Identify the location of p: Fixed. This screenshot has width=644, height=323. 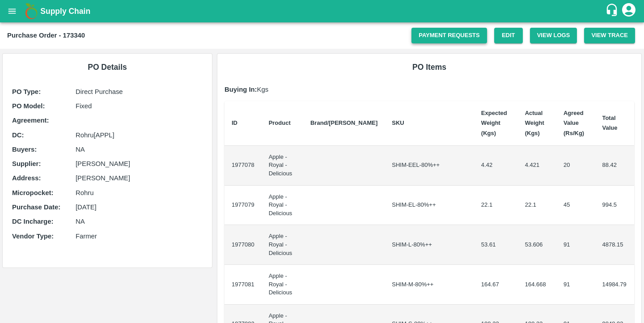
(139, 106).